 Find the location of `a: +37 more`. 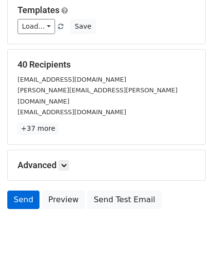

a: +37 more is located at coordinates (38, 128).